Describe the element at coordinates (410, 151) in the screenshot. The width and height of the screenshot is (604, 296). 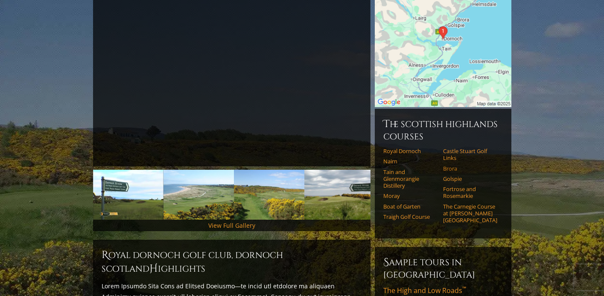
I see `a: Royal Dornoch` at that location.